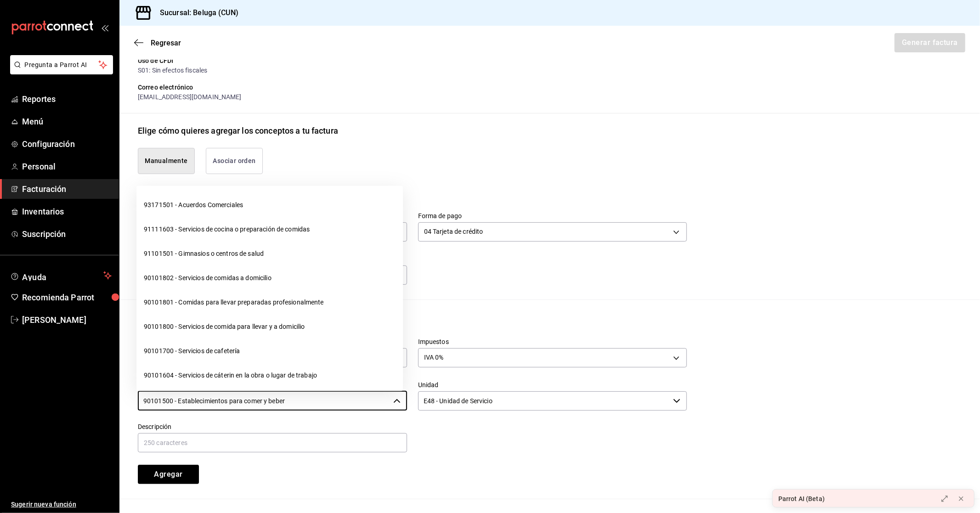 Image resolution: width=980 pixels, height=513 pixels. What do you see at coordinates (168, 474) in the screenshot?
I see `button: Agregar` at bounding box center [168, 474].